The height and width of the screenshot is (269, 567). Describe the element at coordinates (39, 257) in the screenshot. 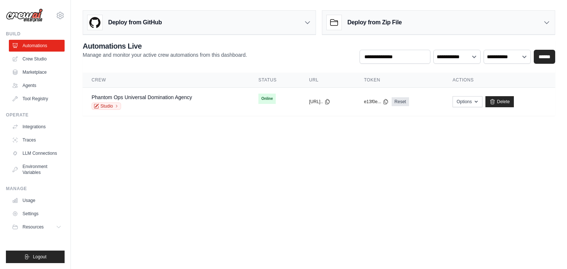

I see `span: Logout` at that location.